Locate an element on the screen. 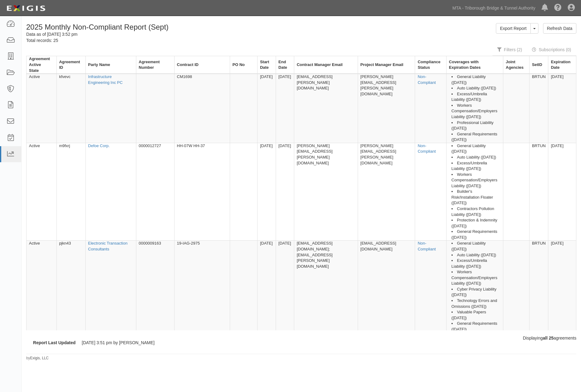 This screenshot has width=581, height=392. a: MTA - Triborough Bridge & Tunnel Authority is located at coordinates (494, 8).